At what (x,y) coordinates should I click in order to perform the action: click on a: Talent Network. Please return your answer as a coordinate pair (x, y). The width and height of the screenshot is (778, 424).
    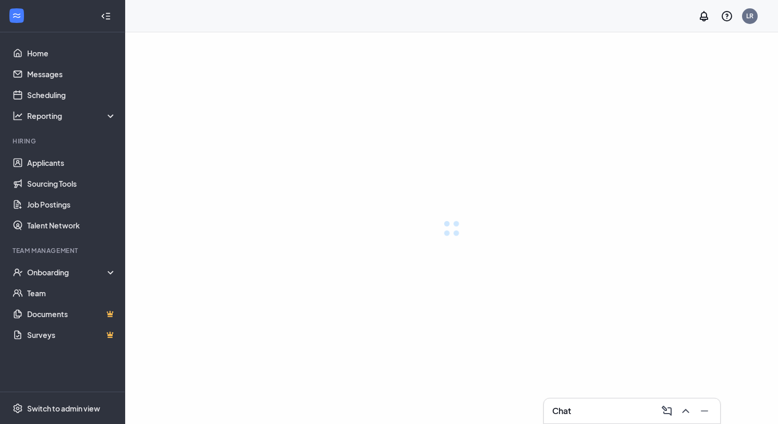
    Looking at the image, I should click on (71, 225).